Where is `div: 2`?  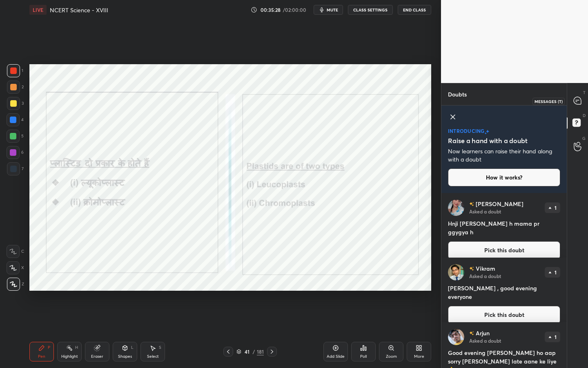
div: 2 is located at coordinates (15, 87).